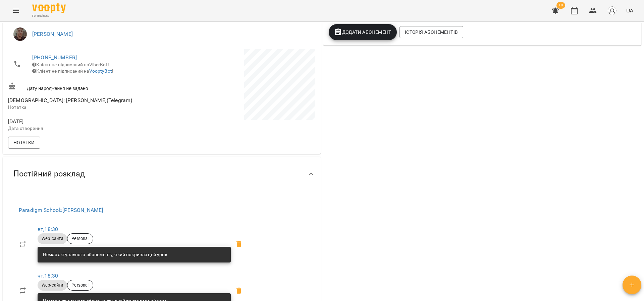 Image resolution: width=644 pixels, height=305 pixels. What do you see at coordinates (49, 174) in the screenshot?
I see `span: Постійний розклад` at bounding box center [49, 174].